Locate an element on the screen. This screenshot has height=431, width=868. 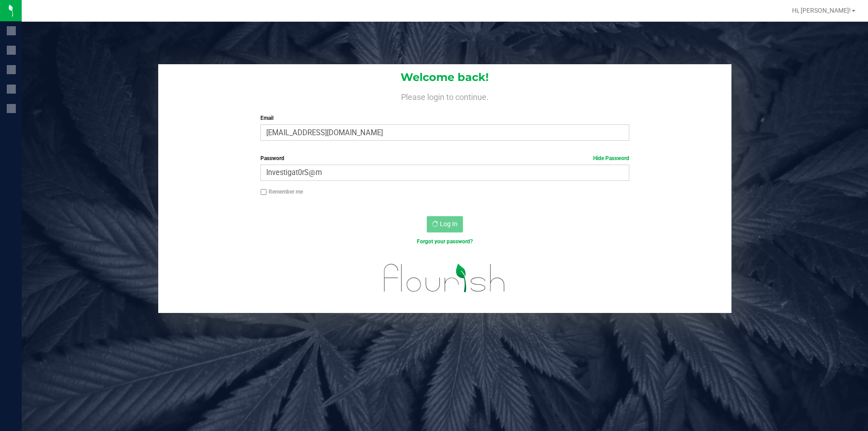
a: Forgot your password? is located at coordinates (445, 242).